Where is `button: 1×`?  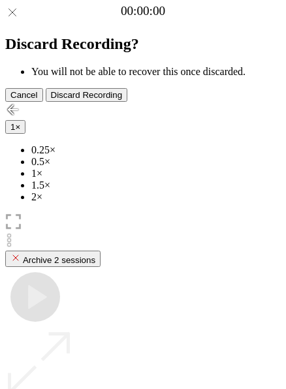
button: 1× is located at coordinates (15, 127).